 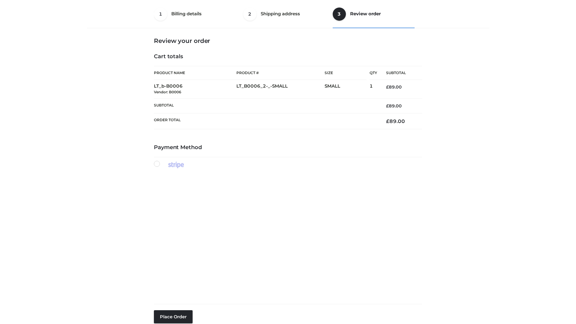 What do you see at coordinates (347, 89) in the screenshot?
I see `td: SMALL` at bounding box center [347, 89].